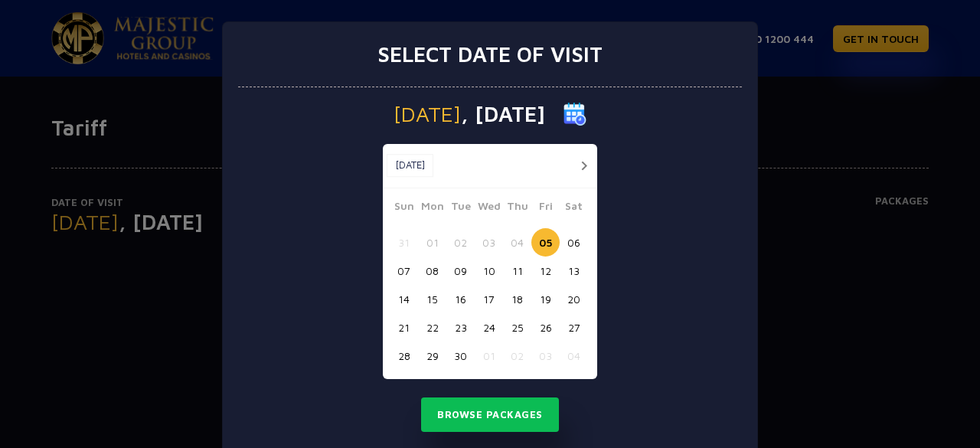  Describe the element at coordinates (432, 209) in the screenshot. I see `span: Mon` at that location.